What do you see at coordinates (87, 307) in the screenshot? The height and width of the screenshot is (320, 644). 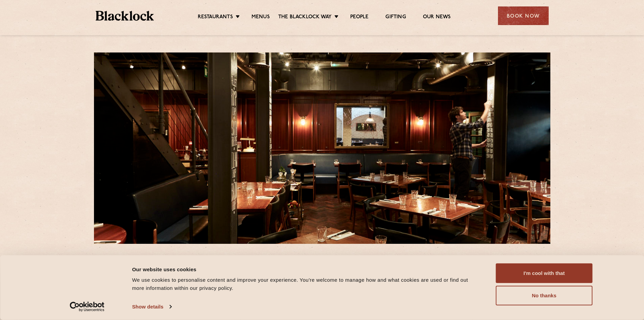 I see `a: Usercentrics Cookiebot - opens in a new window` at bounding box center [87, 307].